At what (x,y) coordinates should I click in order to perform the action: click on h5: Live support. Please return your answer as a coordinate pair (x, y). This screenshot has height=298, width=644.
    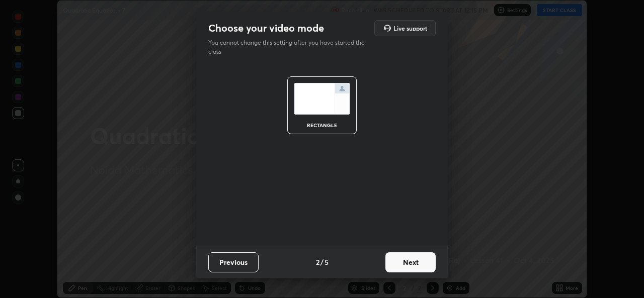
    Looking at the image, I should click on (410, 28).